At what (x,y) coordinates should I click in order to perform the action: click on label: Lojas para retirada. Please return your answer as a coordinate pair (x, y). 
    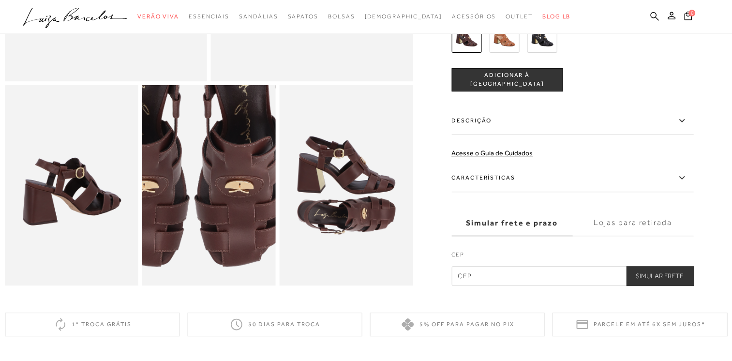
    Looking at the image, I should click on (633, 223).